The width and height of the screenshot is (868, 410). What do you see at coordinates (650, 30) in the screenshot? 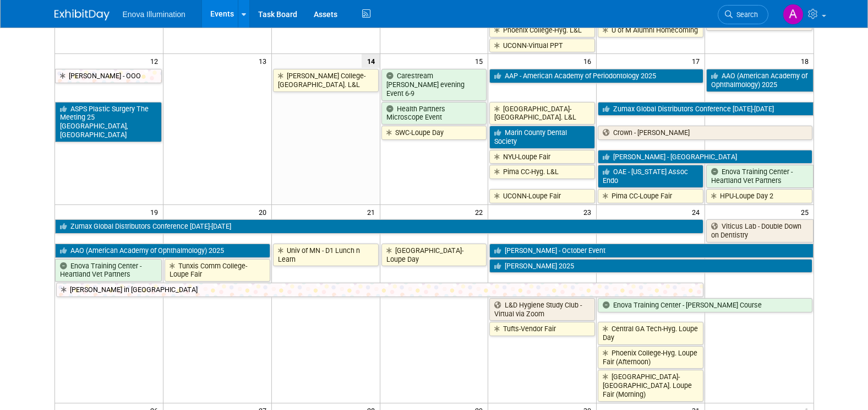
I see `a: U of M Alumni Homecoming` at bounding box center [650, 30].